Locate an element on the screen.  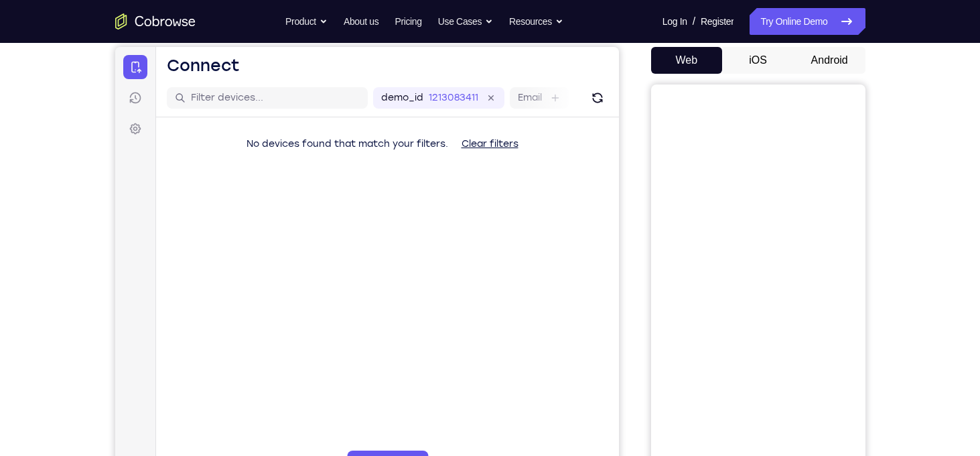
button: Refresh is located at coordinates (482, 51).